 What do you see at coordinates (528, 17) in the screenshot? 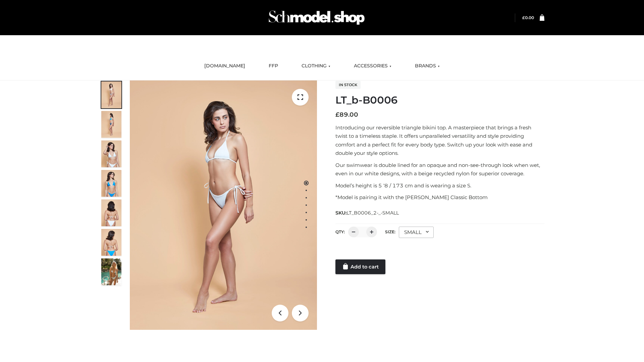
I see `bdi: 0.00` at bounding box center [528, 17].